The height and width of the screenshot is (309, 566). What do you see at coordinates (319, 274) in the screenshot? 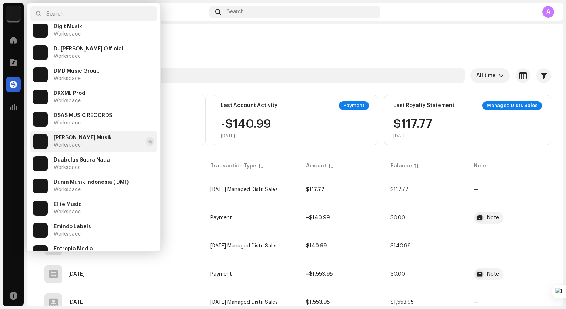
I see `strong: –$1,553.95` at bounding box center [319, 274].